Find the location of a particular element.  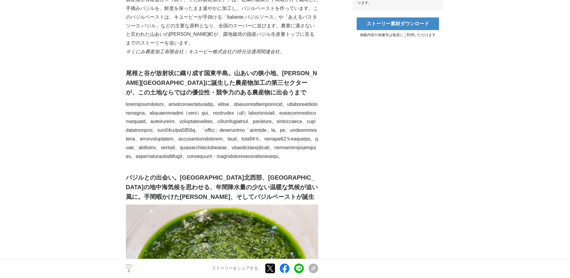

p: loremipsumdolors、ametconsecteturadip。elitse、doeiusmodtemporincid、utlaboreetdoloremagna。aliquaenim... is located at coordinates (222, 130).